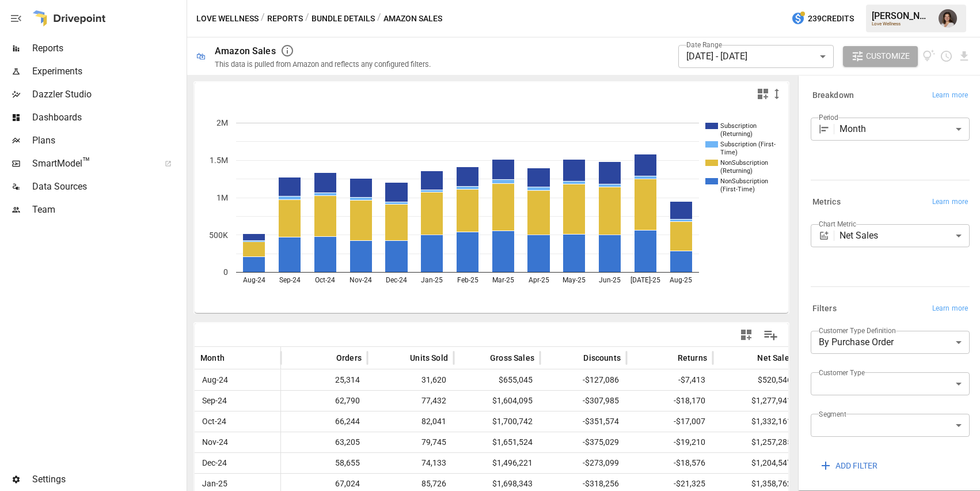 Image resolution: width=980 pixels, height=491 pixels. What do you see at coordinates (775, 358) in the screenshot?
I see `span: Net Sales` at bounding box center [775, 358].